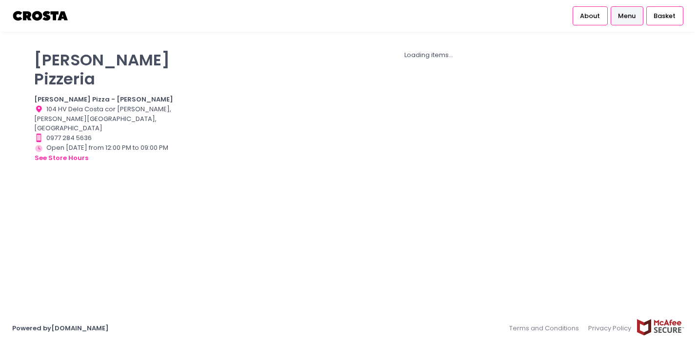 The height and width of the screenshot is (344, 697). What do you see at coordinates (40, 16) in the screenshot?
I see `img: logo` at bounding box center [40, 16].